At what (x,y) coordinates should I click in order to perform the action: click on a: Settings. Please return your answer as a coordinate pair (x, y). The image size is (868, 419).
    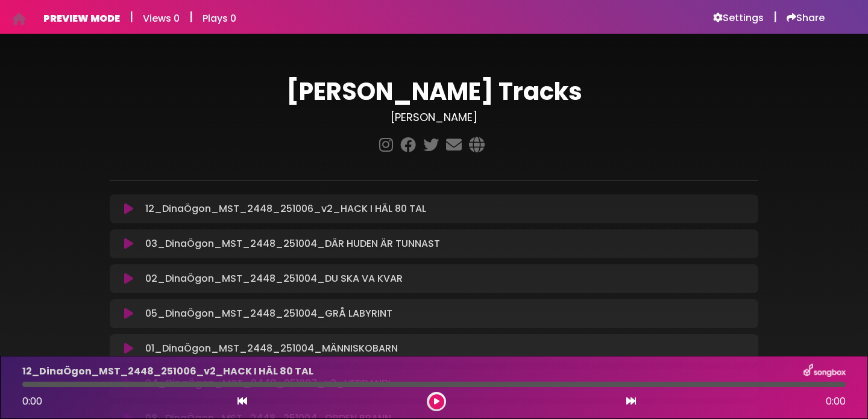
    Looking at the image, I should click on (738, 18).